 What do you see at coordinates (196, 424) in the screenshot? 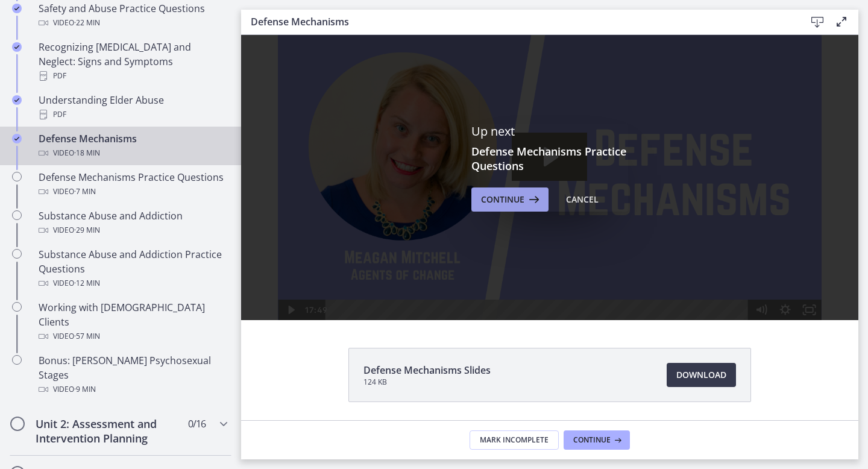
I see `span: 0 / 16` at bounding box center [196, 424].